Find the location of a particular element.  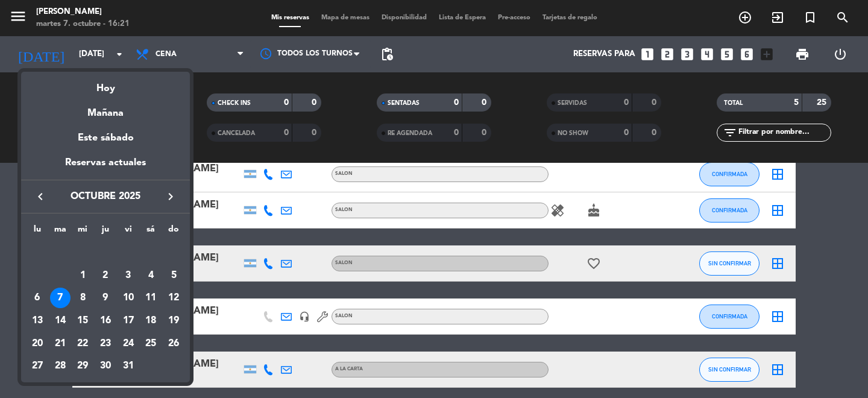

td: 15 de octubre de 2025 is located at coordinates (83, 321).